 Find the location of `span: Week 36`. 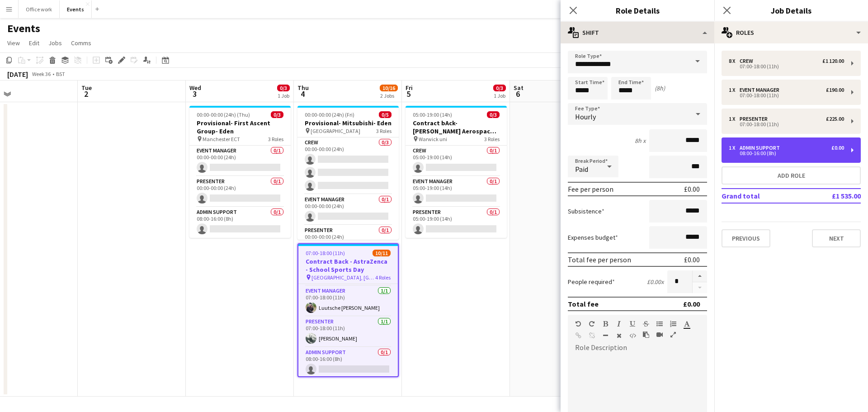

span: Week 36 is located at coordinates (41, 74).